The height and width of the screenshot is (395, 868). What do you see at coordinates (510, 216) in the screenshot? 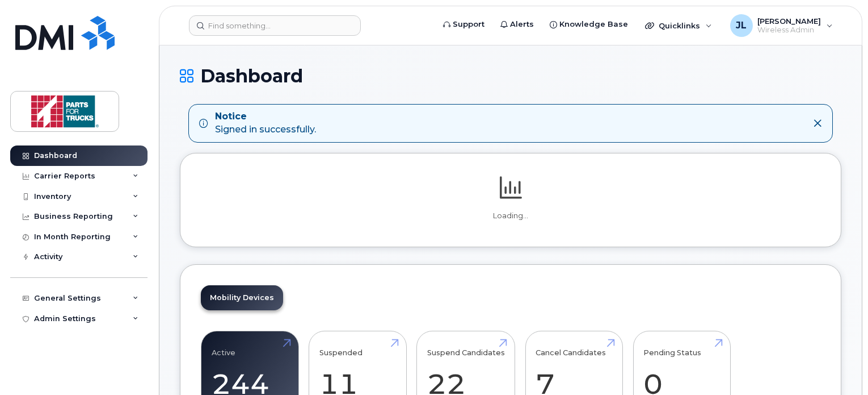
I see `p: Loading...` at bounding box center [510, 216].